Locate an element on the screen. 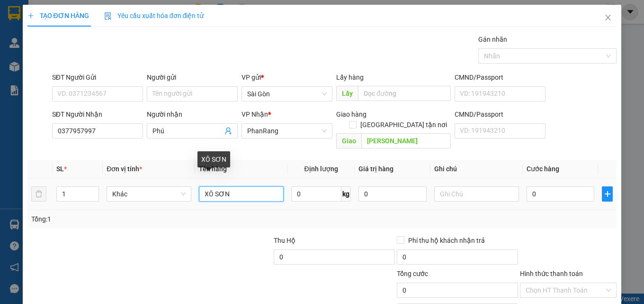 The height and width of the screenshot is (304, 644). span: TẠO ĐƠN HÀNG is located at coordinates (58, 16).